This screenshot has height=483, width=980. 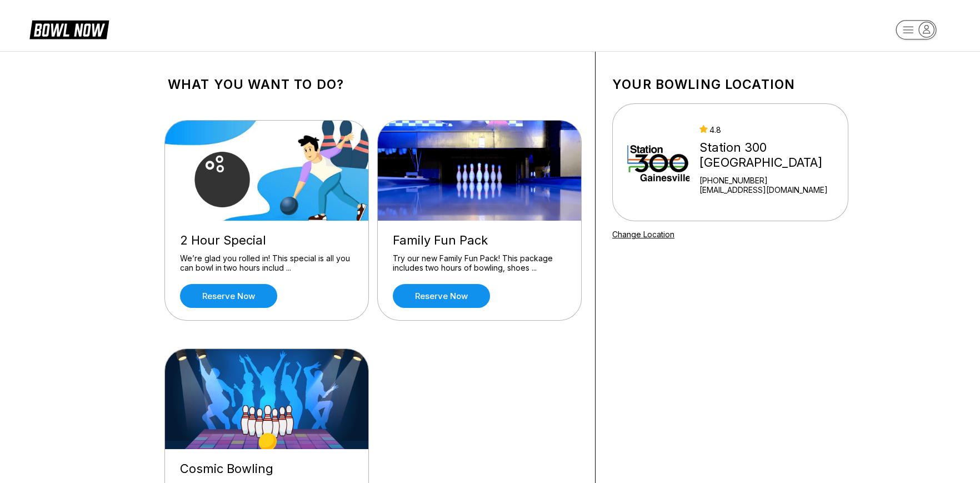 I want to click on img: Family Fun Pack, so click(x=480, y=170).